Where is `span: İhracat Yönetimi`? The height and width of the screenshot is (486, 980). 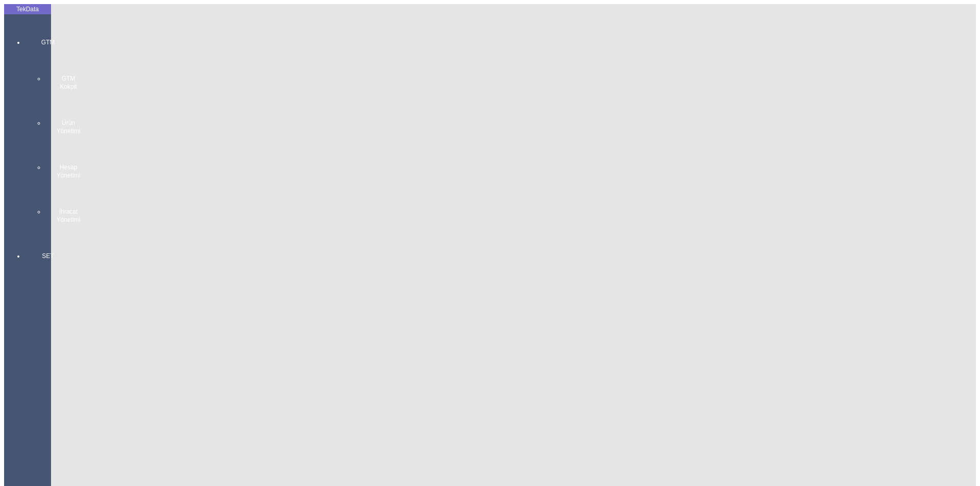
span: İhracat Yönetimi is located at coordinates (68, 216).